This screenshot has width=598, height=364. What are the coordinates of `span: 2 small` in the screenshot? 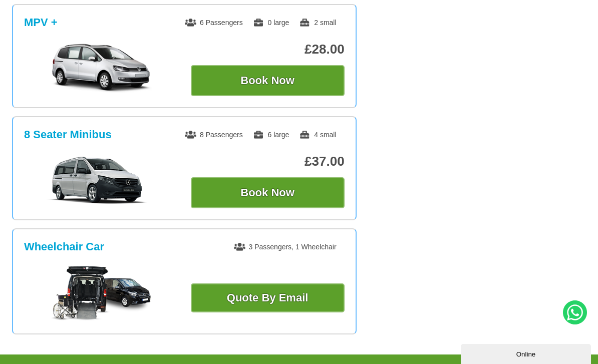 It's located at (318, 23).